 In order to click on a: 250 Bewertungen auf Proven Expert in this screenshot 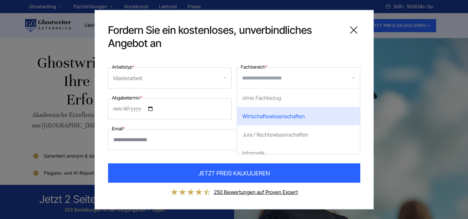, I will do `click(256, 192)`.